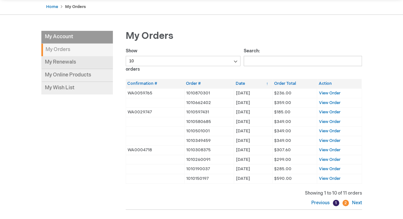  Describe the element at coordinates (209, 131) in the screenshot. I see `td: 1010501001` at that location.